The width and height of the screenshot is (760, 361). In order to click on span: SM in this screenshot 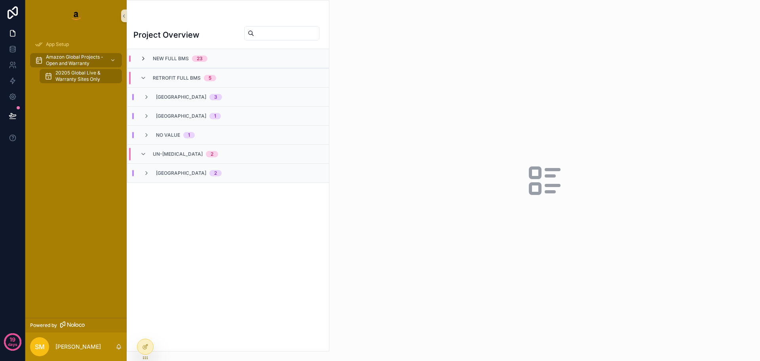, I will do `click(40, 346)`.